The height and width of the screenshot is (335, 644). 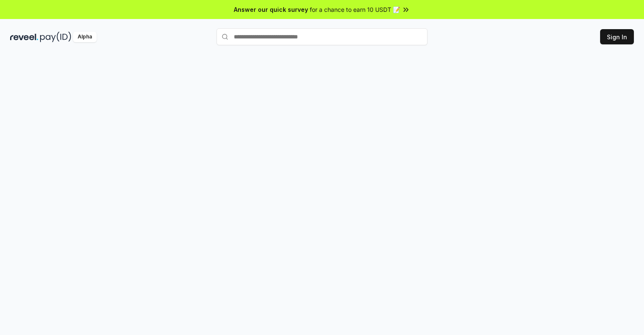 I want to click on img: reveel_dark, so click(x=24, y=37).